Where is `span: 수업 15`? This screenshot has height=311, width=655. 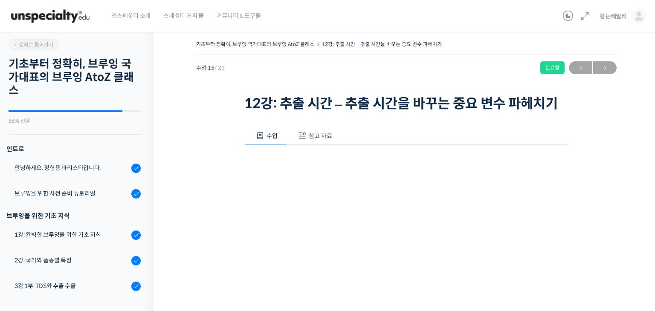
span: 수업 15 is located at coordinates (210, 68).